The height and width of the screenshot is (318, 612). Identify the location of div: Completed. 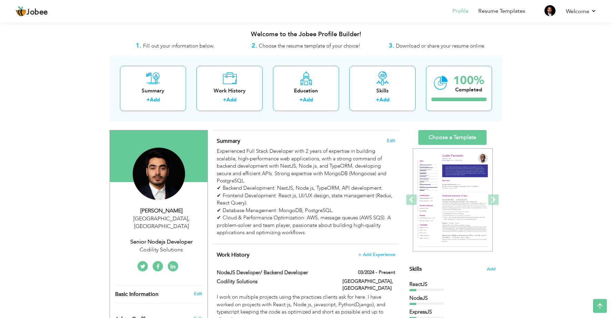
(469, 90).